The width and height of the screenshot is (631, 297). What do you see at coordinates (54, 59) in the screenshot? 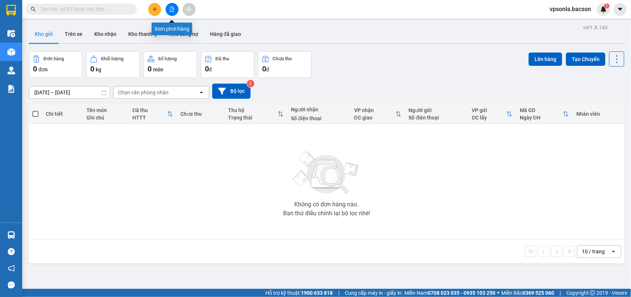
I see `div: Đơn hàng` at bounding box center [54, 59].